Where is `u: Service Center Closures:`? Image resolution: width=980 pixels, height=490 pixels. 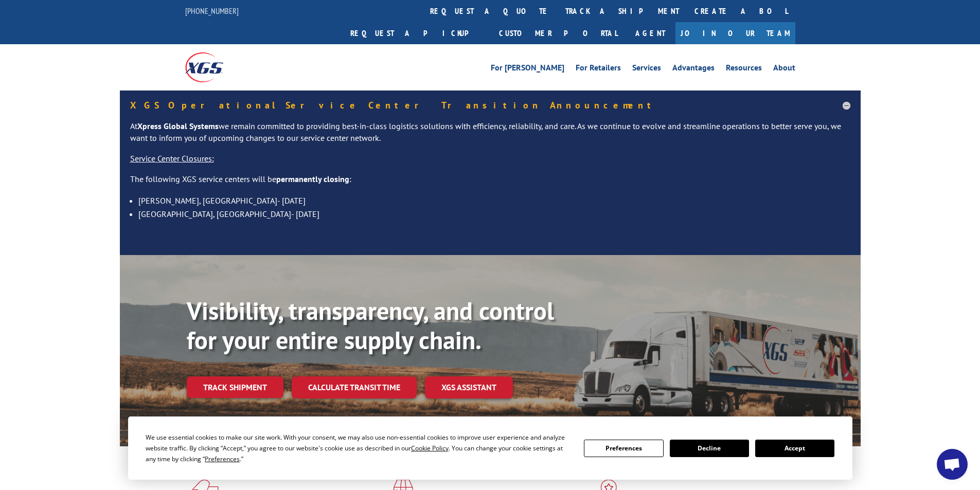
u: Service Center Closures: is located at coordinates (172, 158).